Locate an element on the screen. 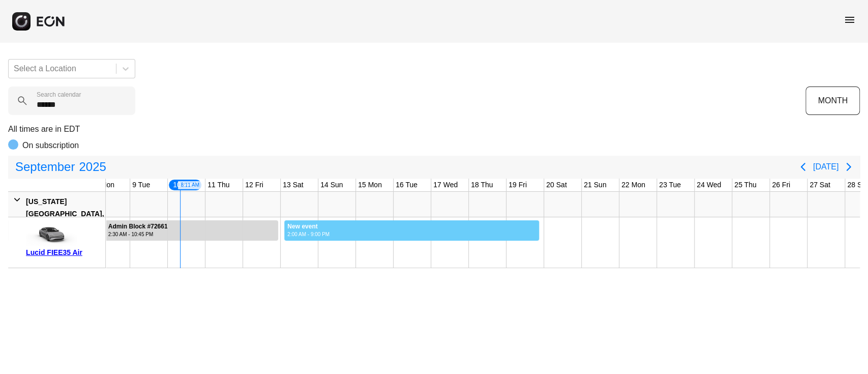  div: 18 Thu is located at coordinates (482, 185).